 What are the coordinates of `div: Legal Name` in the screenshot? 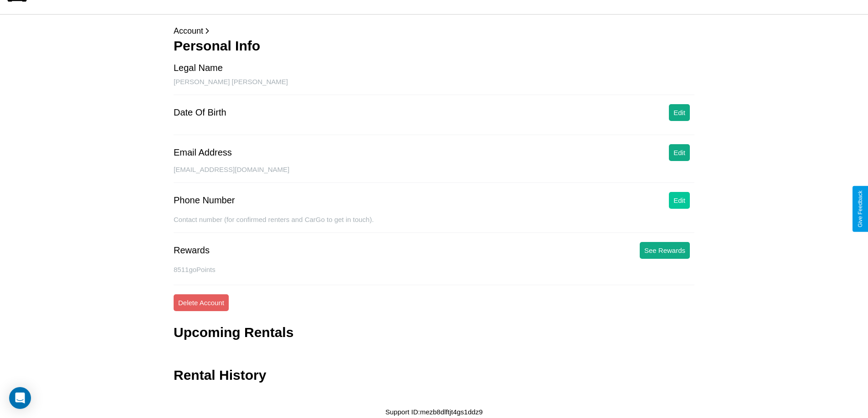 It's located at (198, 68).